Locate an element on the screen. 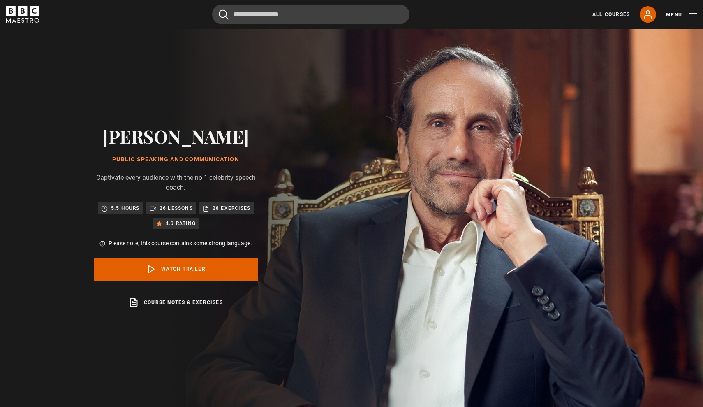  p: 28 exercises is located at coordinates (231, 208).